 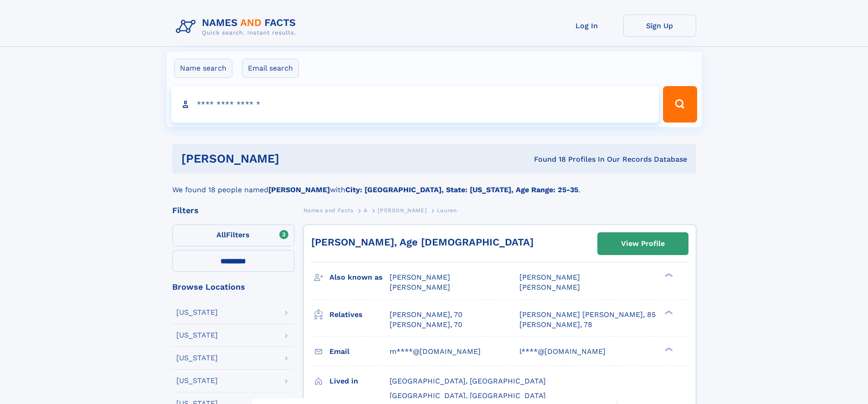 What do you see at coordinates (359, 315) in the screenshot?
I see `h3: Relatives` at bounding box center [359, 315].